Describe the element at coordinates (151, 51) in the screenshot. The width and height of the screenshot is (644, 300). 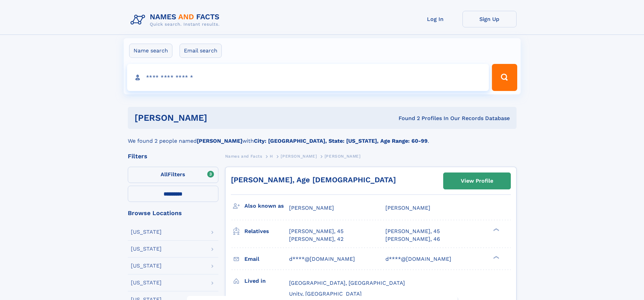
I see `label: Name search` at that location.